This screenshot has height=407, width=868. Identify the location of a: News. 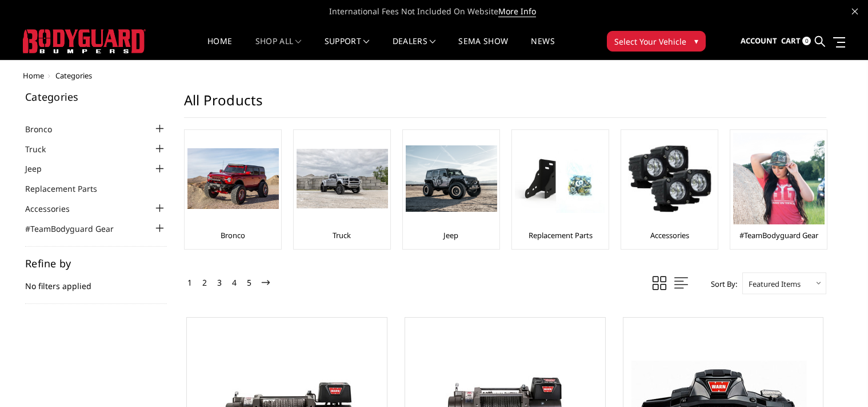
(542, 48).